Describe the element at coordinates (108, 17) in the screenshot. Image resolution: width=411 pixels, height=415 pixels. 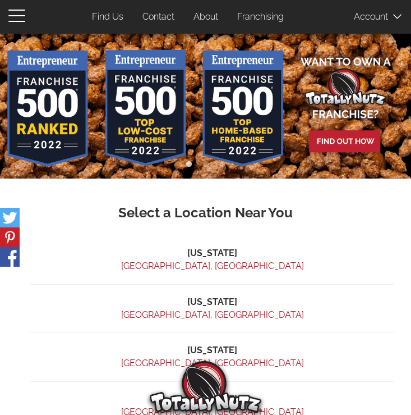
I see `a: Find Us` at that location.